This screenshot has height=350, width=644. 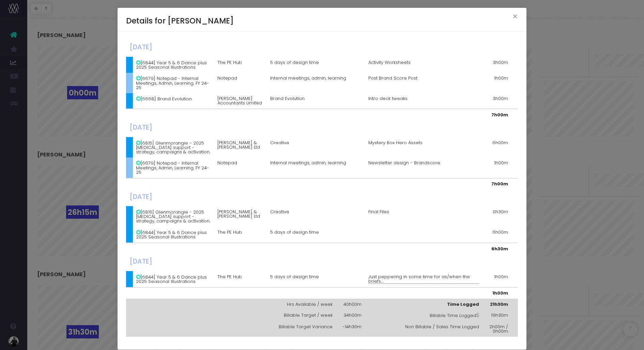 I want to click on strong: Time Logged, so click(x=463, y=304).